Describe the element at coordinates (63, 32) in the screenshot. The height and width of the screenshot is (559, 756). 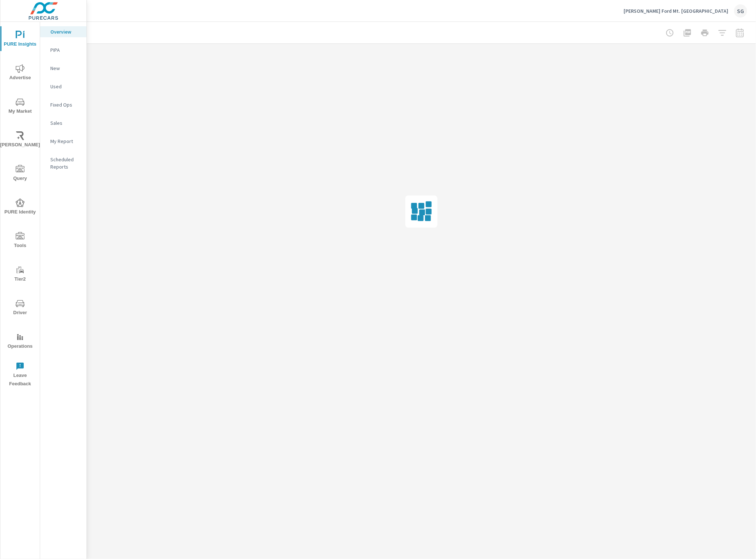
I see `div: Overview` at that location.